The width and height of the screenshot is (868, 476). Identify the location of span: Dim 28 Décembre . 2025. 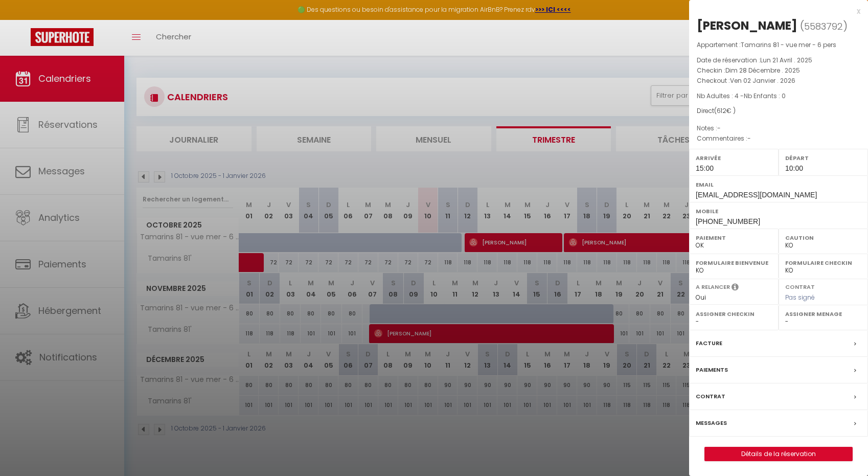
(763, 70).